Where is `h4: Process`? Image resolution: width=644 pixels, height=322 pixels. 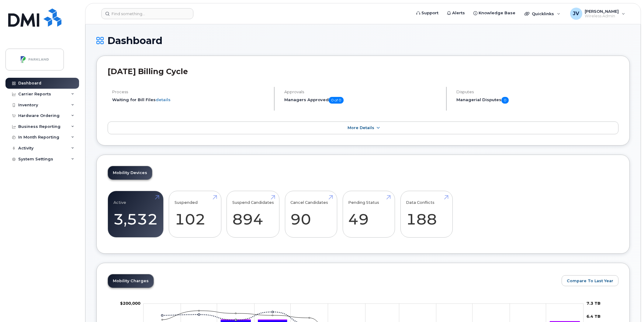
h4: Process is located at coordinates (190, 92).